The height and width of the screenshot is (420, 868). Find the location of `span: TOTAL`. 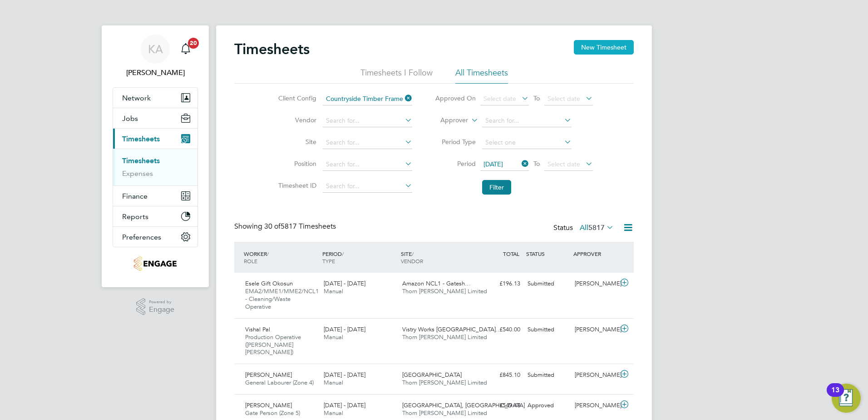

span: TOTAL is located at coordinates (511, 253).